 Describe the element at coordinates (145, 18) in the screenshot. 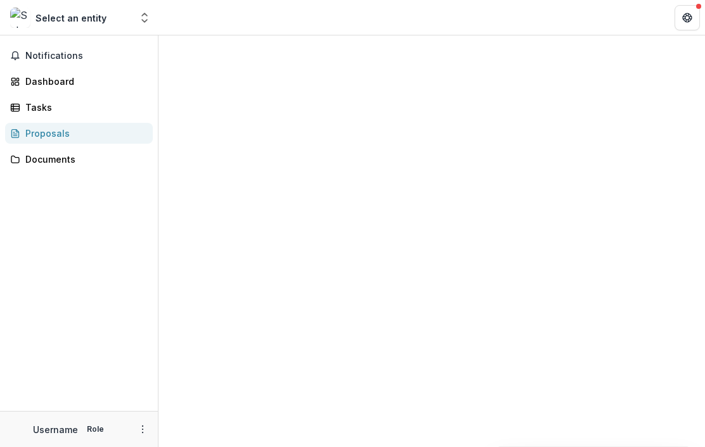

I see `button: Open entity switcher` at that location.